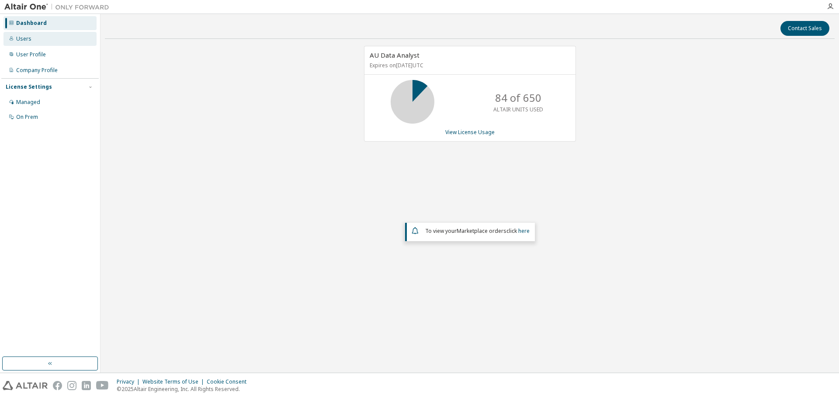 The image size is (839, 398). Describe the element at coordinates (31, 55) in the screenshot. I see `div: User Profile` at that location.